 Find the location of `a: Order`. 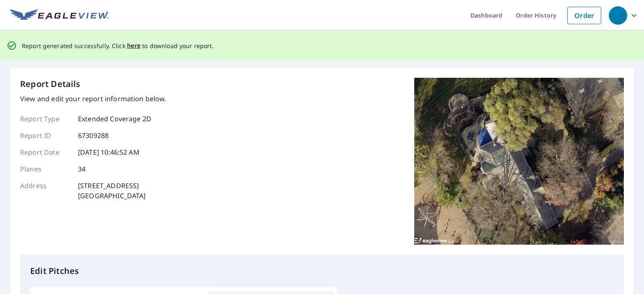

a: Order is located at coordinates (584, 16).